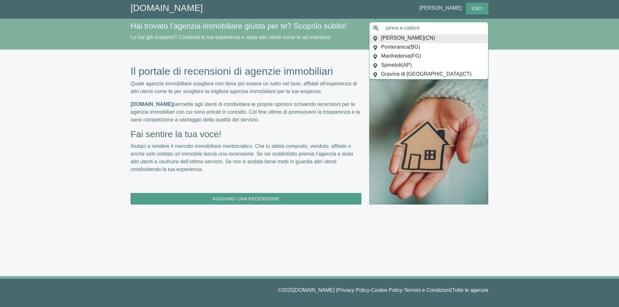 This screenshot has width=619, height=307. Describe the element at coordinates (246, 199) in the screenshot. I see `span: Aggiungi una Recensione` at that location.